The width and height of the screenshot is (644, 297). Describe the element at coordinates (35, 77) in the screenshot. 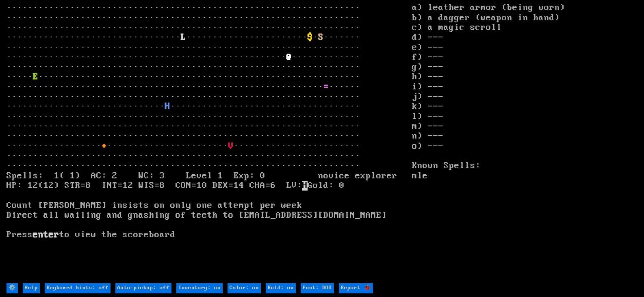

I see `font: E` at that location.